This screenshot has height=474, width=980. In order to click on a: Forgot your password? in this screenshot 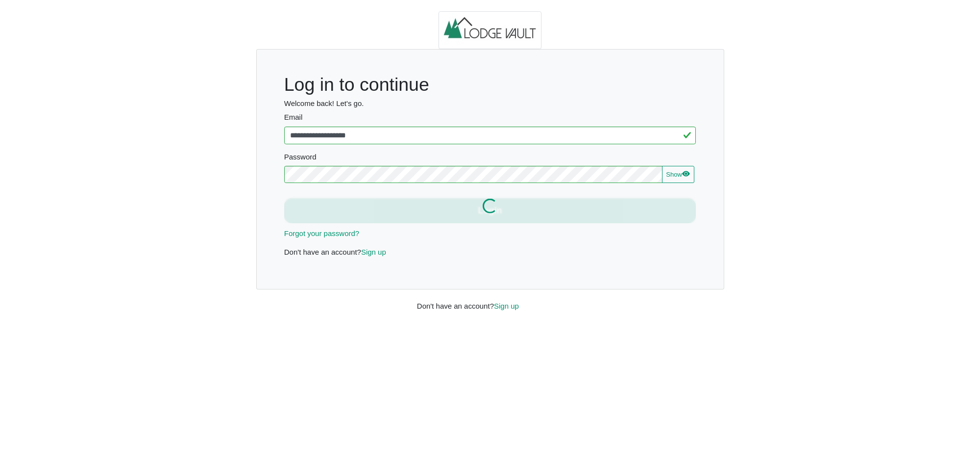, I will do `click(322, 233)`.